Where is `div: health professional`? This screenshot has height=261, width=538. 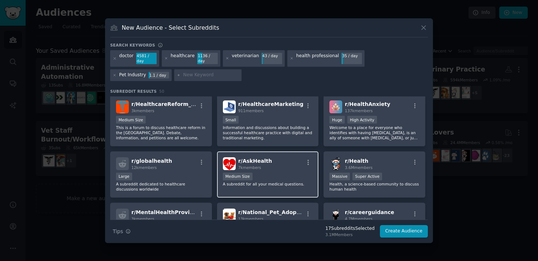
div: health professional is located at coordinates (318, 59).